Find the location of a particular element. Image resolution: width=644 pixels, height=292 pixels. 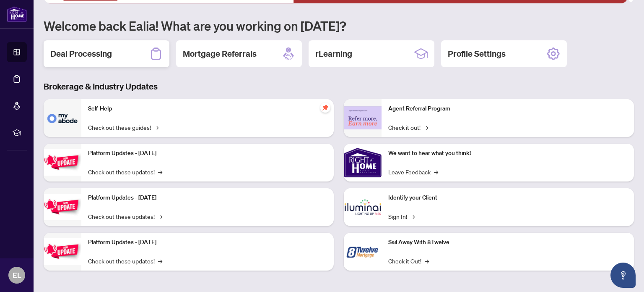

p: Identify your Client is located at coordinates (508, 198).